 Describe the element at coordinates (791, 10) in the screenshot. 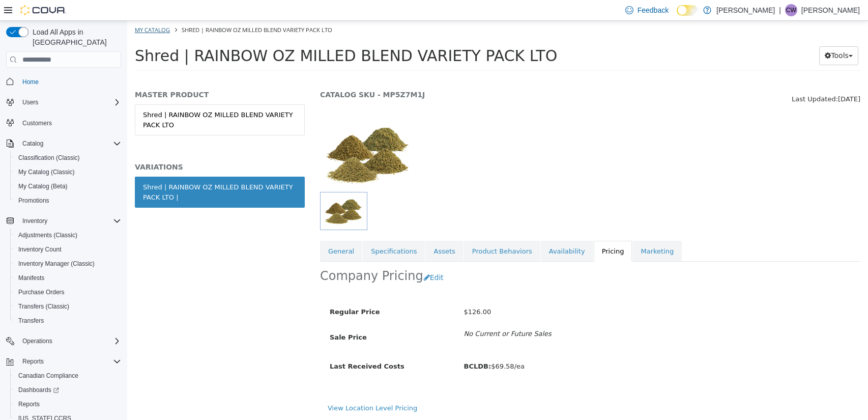

I see `span: CW` at that location.